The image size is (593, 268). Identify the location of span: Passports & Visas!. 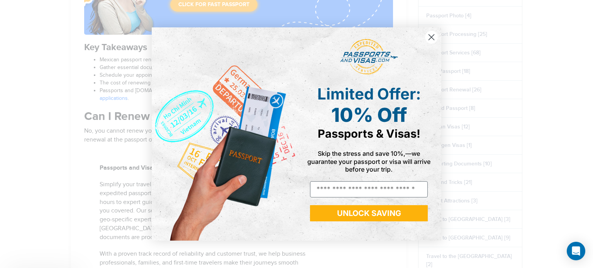
(369, 133).